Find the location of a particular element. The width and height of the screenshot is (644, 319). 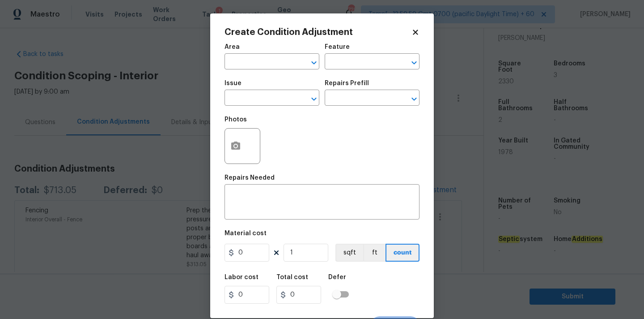

h5: Issue is located at coordinates (233, 83).